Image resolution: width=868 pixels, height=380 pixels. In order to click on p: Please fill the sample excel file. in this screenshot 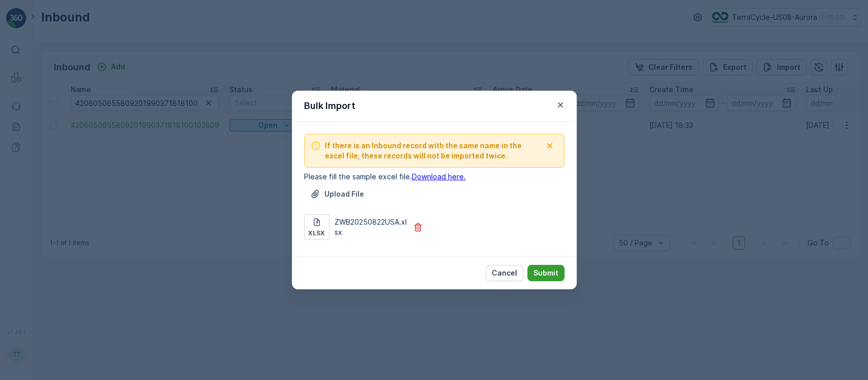, I will do `click(434, 177)`.